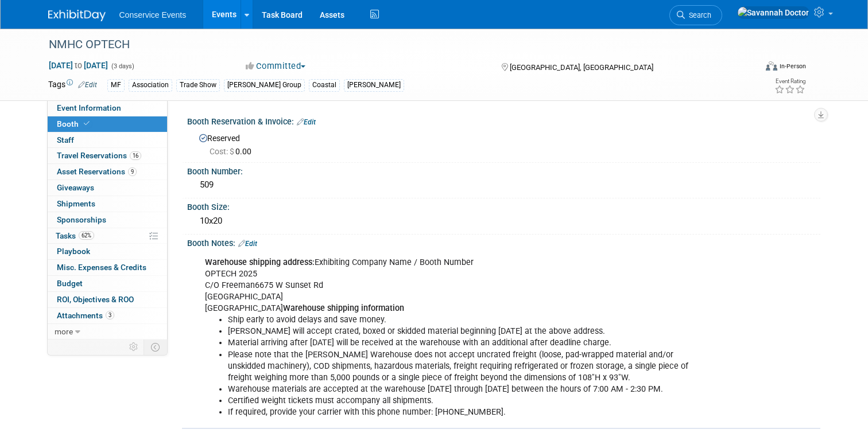 Image resolution: width=868 pixels, height=437 pixels. Describe the element at coordinates (107, 140) in the screenshot. I see `a: Staff` at that location.